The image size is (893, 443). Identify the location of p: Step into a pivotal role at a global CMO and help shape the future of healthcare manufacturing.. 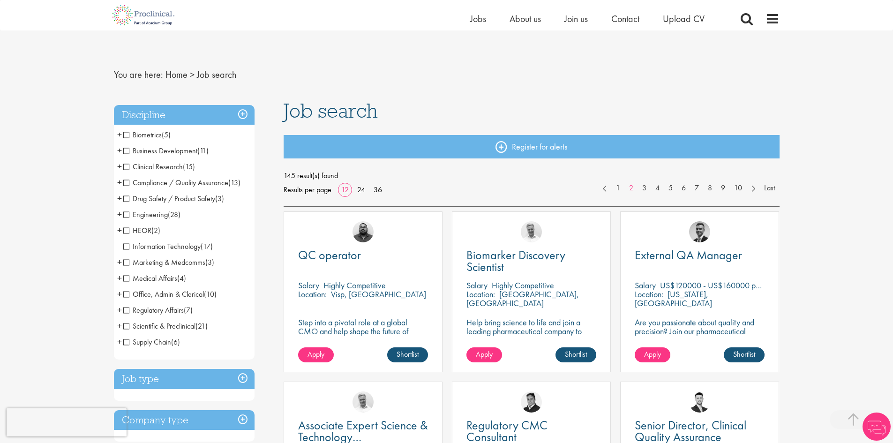
(363, 331).